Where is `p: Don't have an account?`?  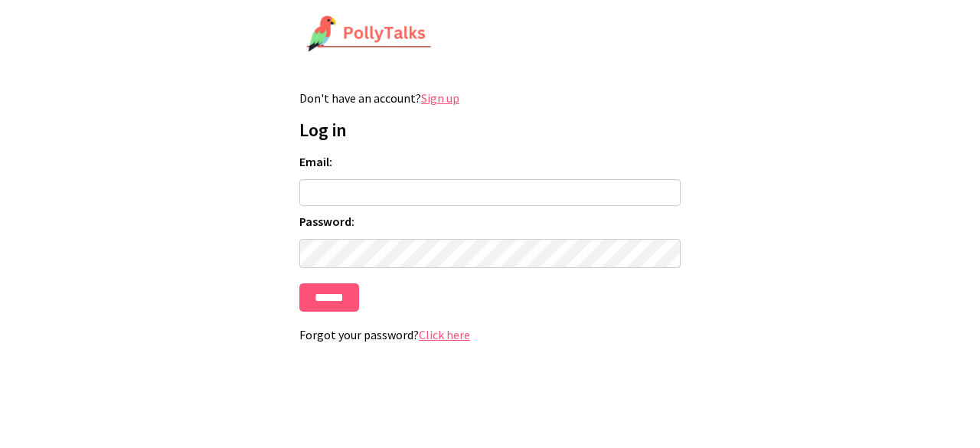
p: Don't have an account? is located at coordinates (490, 98).